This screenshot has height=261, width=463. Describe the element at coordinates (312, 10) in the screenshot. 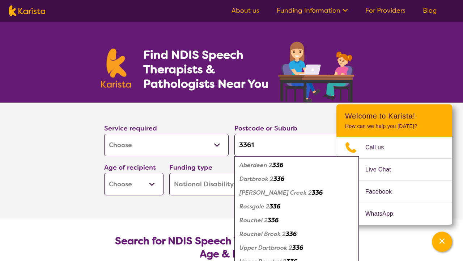

I see `a: Funding Information` at that location.